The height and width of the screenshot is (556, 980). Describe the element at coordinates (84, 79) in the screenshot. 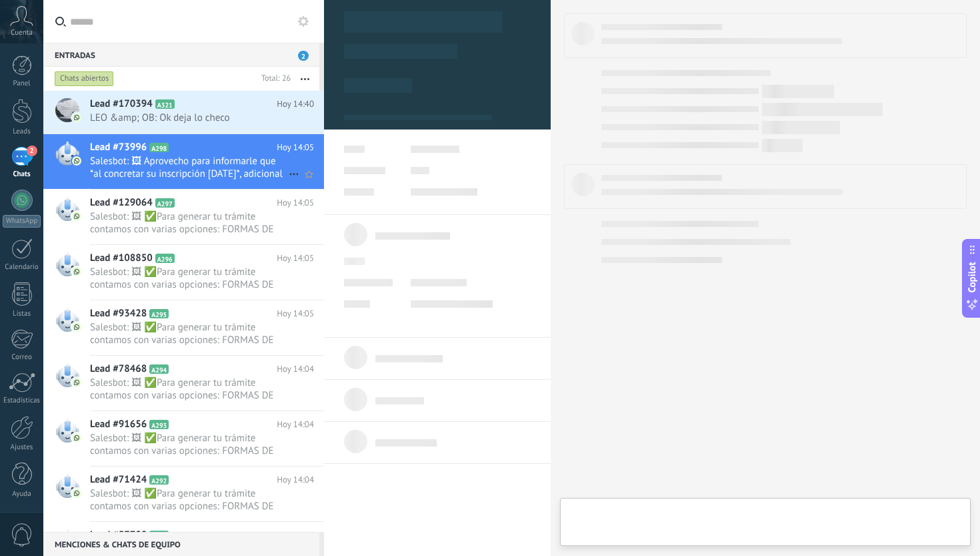

I see `div: Chats abiertos` at that location.